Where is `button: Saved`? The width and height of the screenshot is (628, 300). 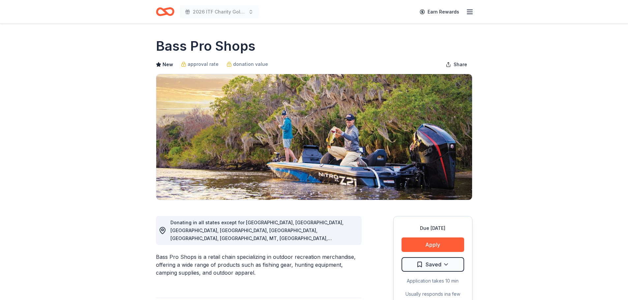 button: Saved is located at coordinates (433, 265).